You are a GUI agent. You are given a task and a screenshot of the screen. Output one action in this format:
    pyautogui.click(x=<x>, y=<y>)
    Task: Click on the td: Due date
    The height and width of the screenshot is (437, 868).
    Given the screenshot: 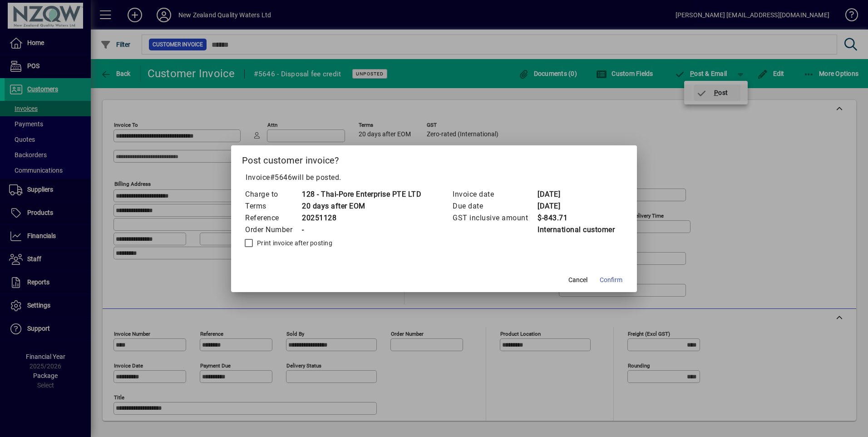 What is the action you would take?
    pyautogui.click(x=494, y=206)
    